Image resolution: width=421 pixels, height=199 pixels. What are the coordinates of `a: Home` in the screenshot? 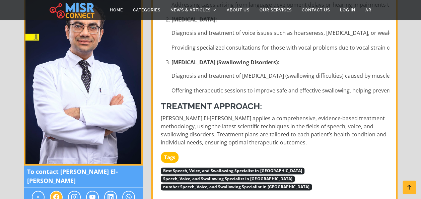 It's located at (116, 10).